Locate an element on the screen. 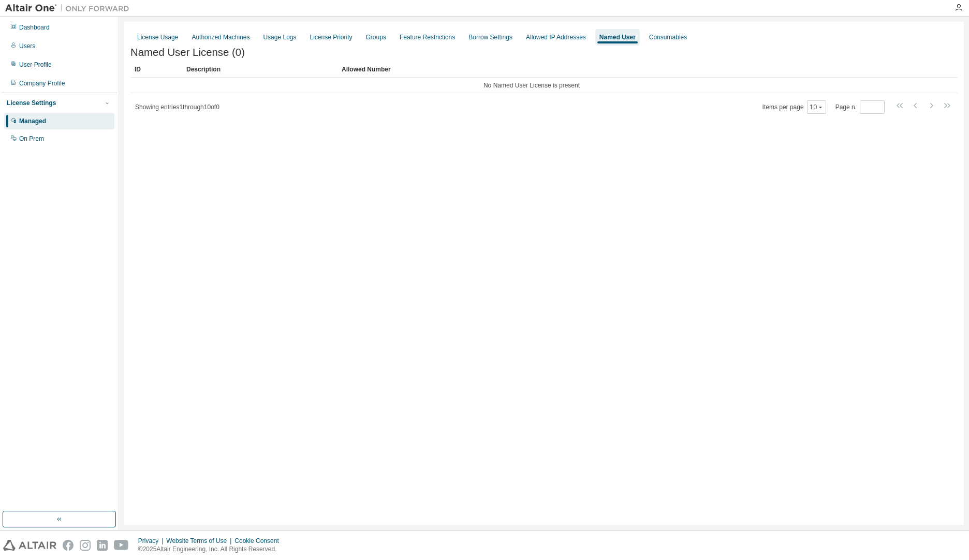 The image size is (969, 560). p: © 2025 Altair Engineering, Inc. All Rights Reserved. is located at coordinates (212, 549).